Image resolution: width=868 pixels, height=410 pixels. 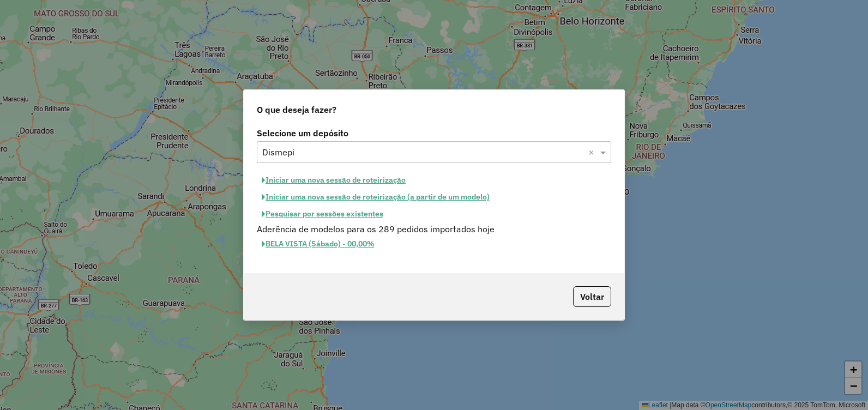 I want to click on span: O que deseja fazer?, so click(x=297, y=110).